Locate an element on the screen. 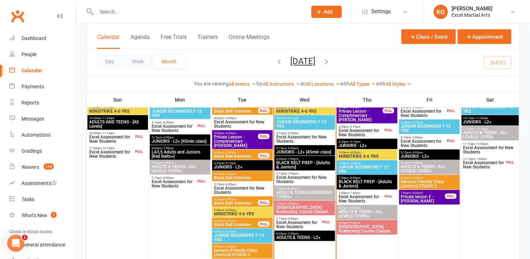  a: All Types is located at coordinates (363, 84).